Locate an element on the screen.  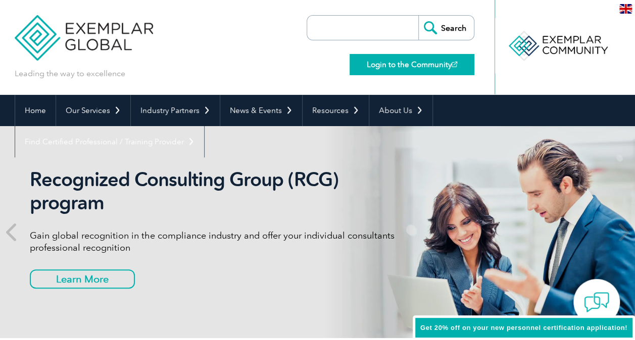
a: Resources is located at coordinates (335, 111).